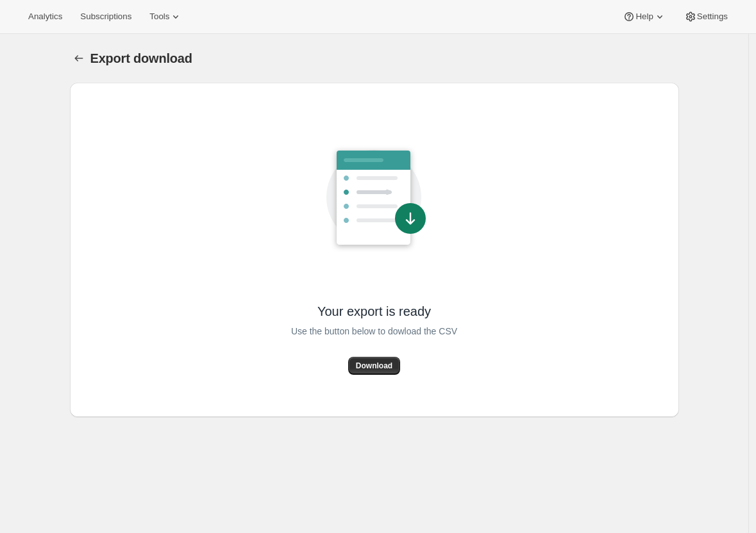  I want to click on span: Analytics, so click(45, 17).